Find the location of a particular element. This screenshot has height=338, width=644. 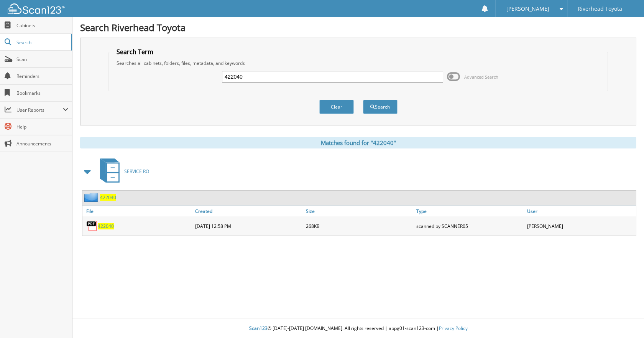

span: Cabinets is located at coordinates (42, 26).